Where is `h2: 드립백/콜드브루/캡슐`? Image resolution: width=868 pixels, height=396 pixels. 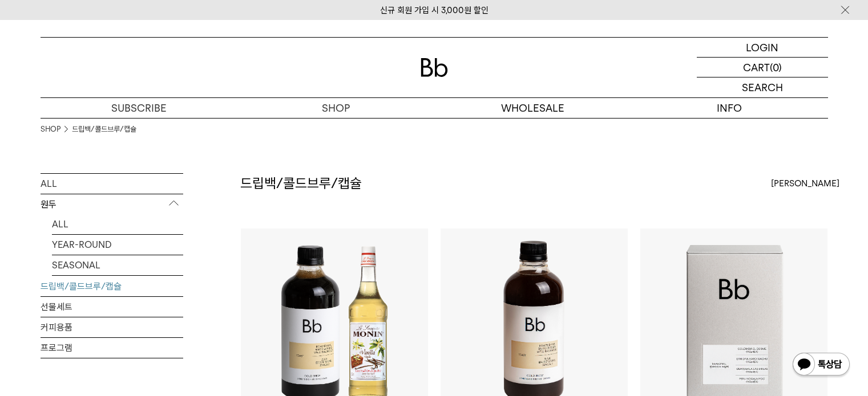 h2: 드립백/콜드브루/캡슐 is located at coordinates (301, 184).